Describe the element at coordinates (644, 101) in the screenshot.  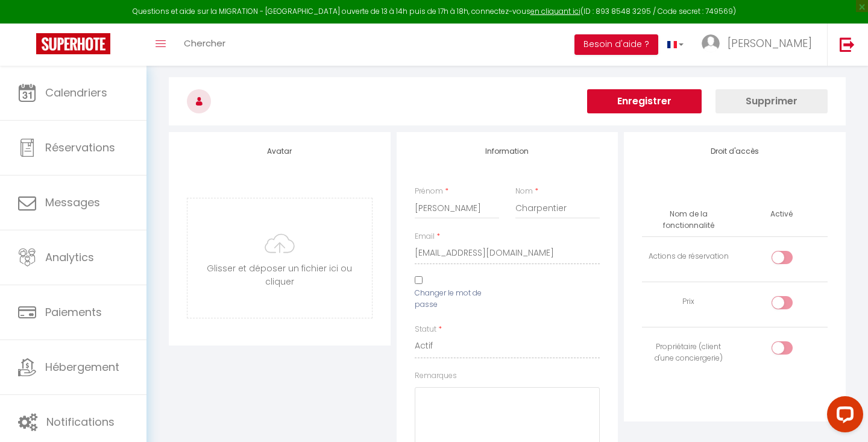
I see `button: Enregistrer` at that location.